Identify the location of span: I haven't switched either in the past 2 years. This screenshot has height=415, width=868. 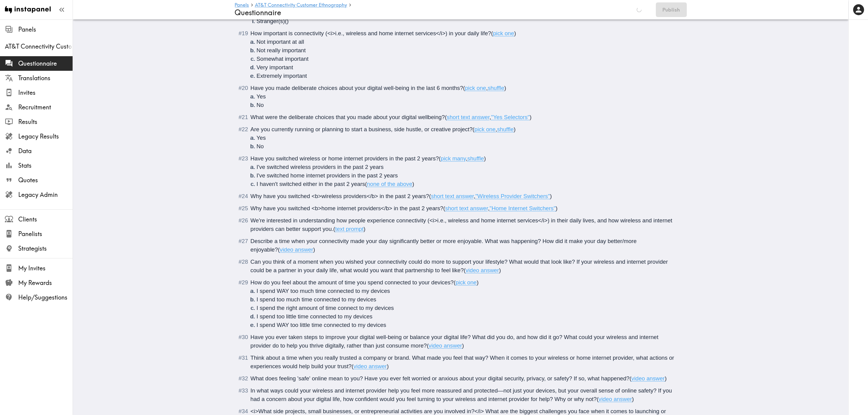
(311, 184).